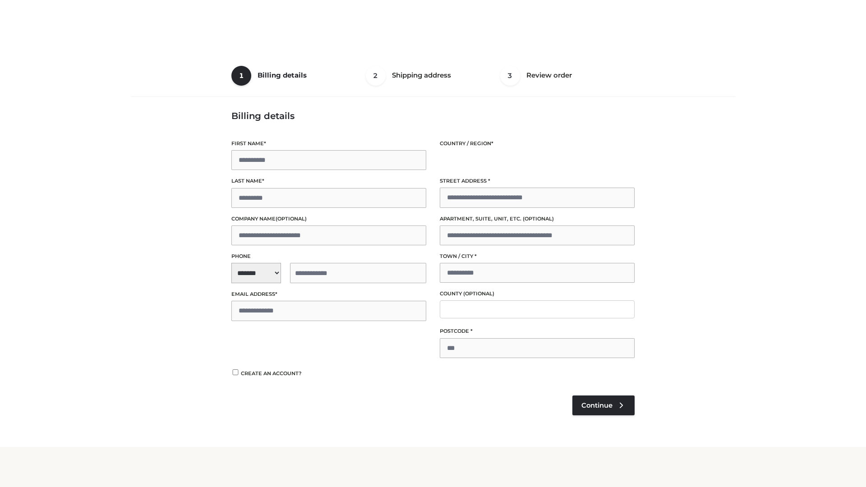 This screenshot has height=487, width=866. Describe the element at coordinates (271, 374) in the screenshot. I see `span: Create an account?` at that location.